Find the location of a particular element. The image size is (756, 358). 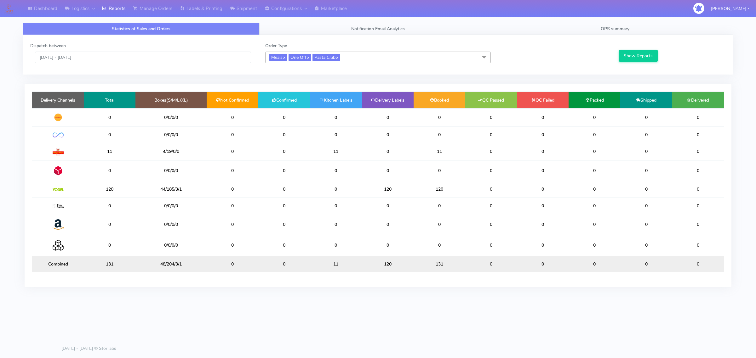

input: Pick the Daterange is located at coordinates (143, 57).